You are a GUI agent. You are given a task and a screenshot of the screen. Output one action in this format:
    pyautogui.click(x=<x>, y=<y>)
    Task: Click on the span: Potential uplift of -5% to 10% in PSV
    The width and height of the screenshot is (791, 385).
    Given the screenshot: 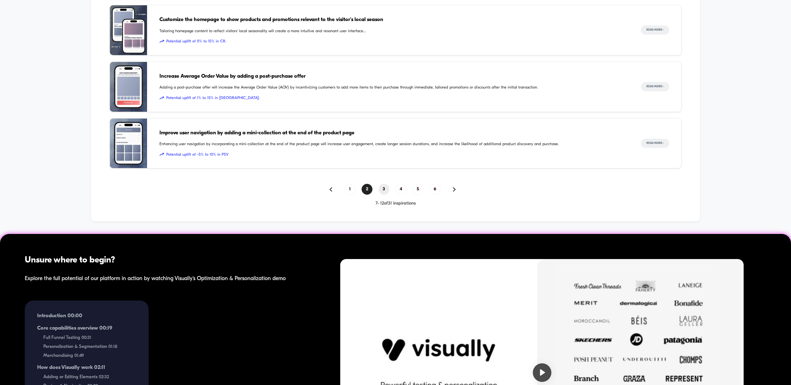 What is the action you would take?
    pyautogui.click(x=394, y=155)
    